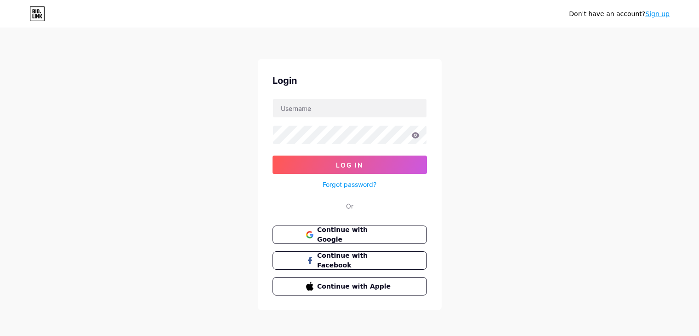 The width and height of the screenshot is (699, 336). What do you see at coordinates (349, 184) in the screenshot?
I see `a: Forgot password?` at bounding box center [349, 184].